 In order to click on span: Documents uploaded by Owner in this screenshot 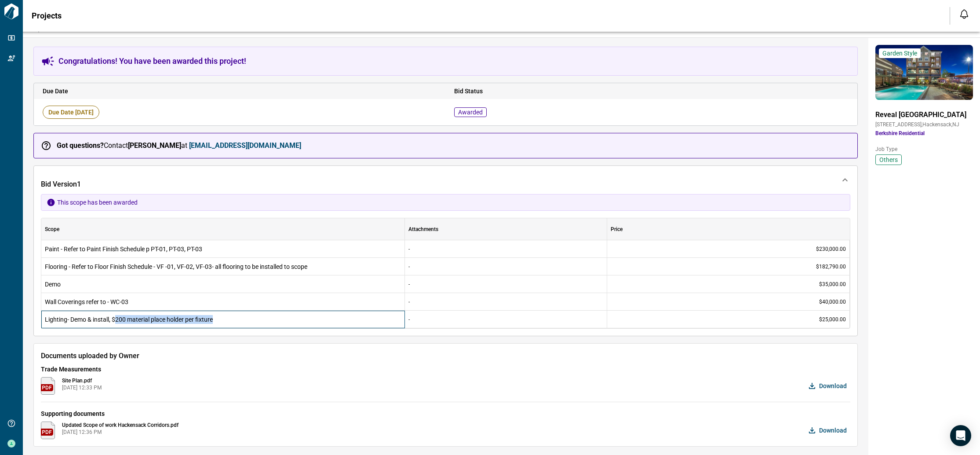, I will do `click(446, 356)`.